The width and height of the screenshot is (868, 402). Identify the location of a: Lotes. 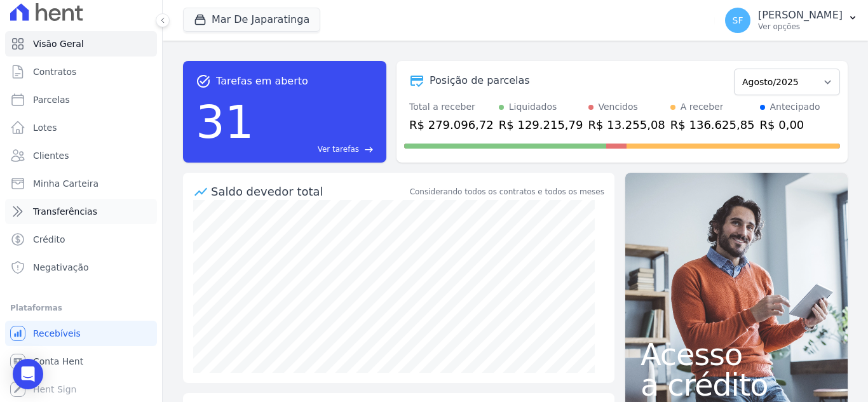
(81, 127).